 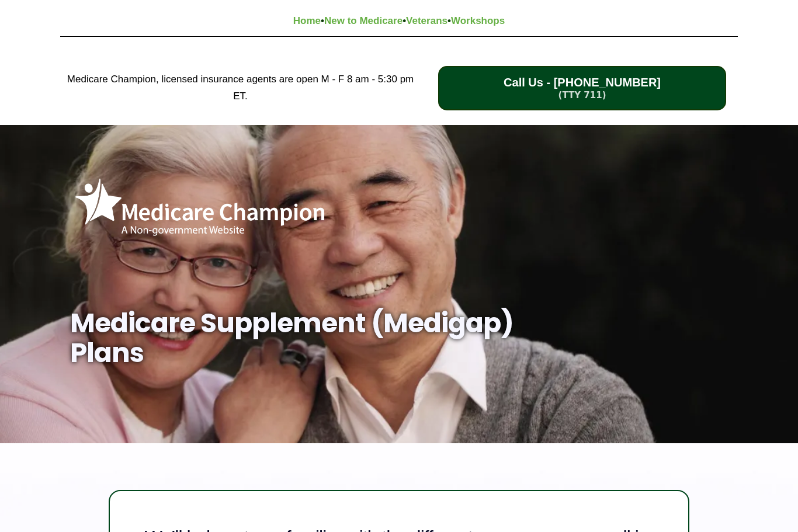 I want to click on a: Home, so click(x=306, y=21).